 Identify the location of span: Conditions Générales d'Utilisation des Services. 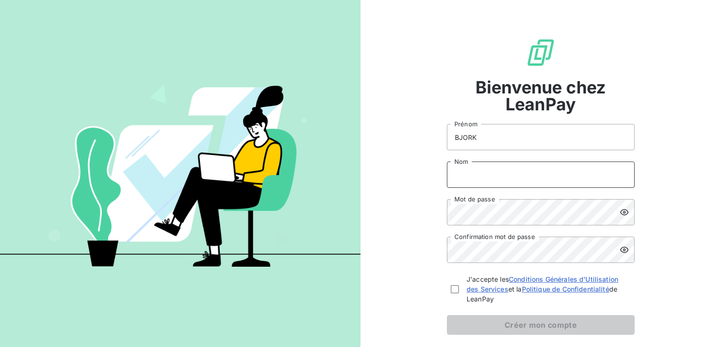
(542, 284).